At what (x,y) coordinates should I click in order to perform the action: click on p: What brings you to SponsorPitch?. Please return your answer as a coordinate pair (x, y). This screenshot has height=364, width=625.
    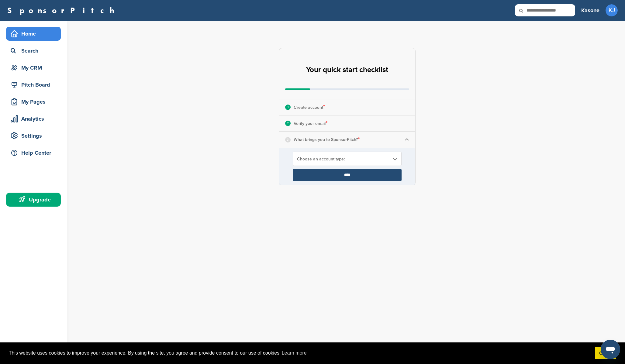
    Looking at the image, I should click on (327, 139).